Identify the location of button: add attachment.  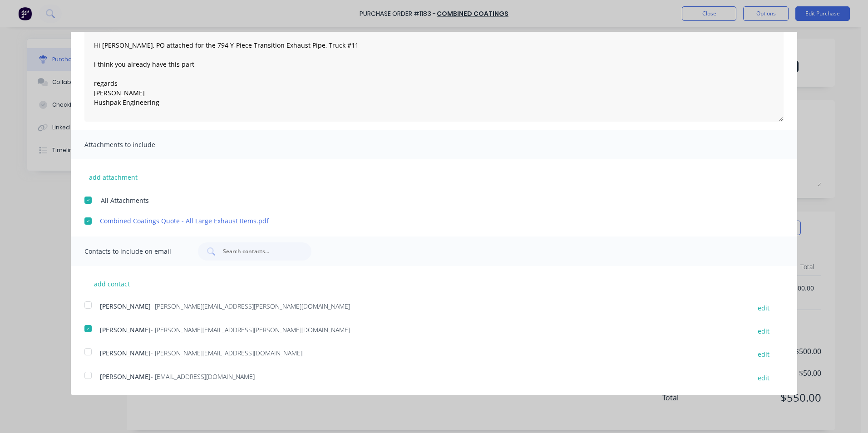
(113, 177).